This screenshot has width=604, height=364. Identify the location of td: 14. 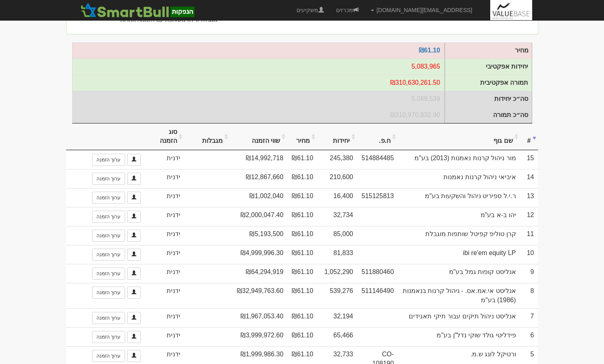
(529, 178).